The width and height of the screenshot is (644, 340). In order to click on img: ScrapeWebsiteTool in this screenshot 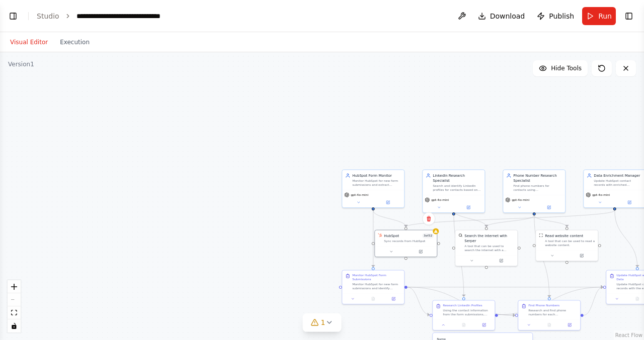, I will do `click(541, 235)`.